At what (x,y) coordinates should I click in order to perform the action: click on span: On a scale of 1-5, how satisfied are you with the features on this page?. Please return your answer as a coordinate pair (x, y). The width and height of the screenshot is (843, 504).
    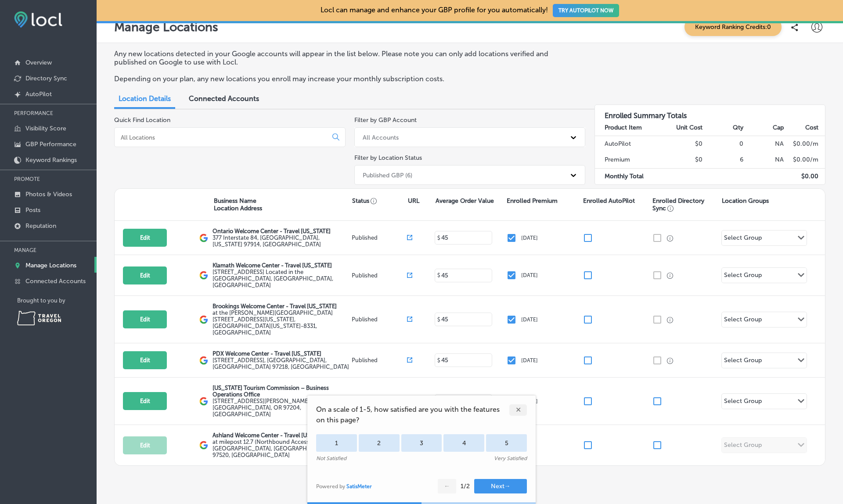
    Looking at the image, I should click on (413, 414).